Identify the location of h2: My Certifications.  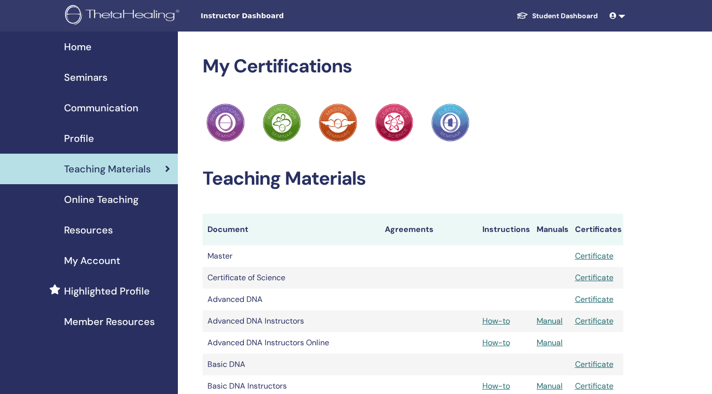
(413, 66).